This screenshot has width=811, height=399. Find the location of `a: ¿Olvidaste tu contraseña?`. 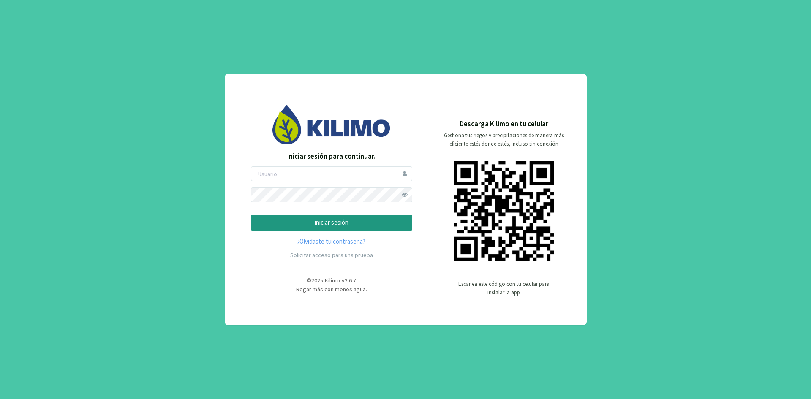

a: ¿Olvidaste tu contraseña? is located at coordinates (332, 242).